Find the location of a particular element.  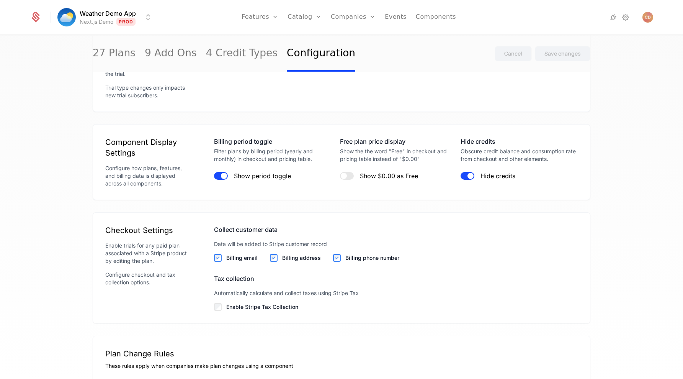

label: Billing address is located at coordinates (301, 258).